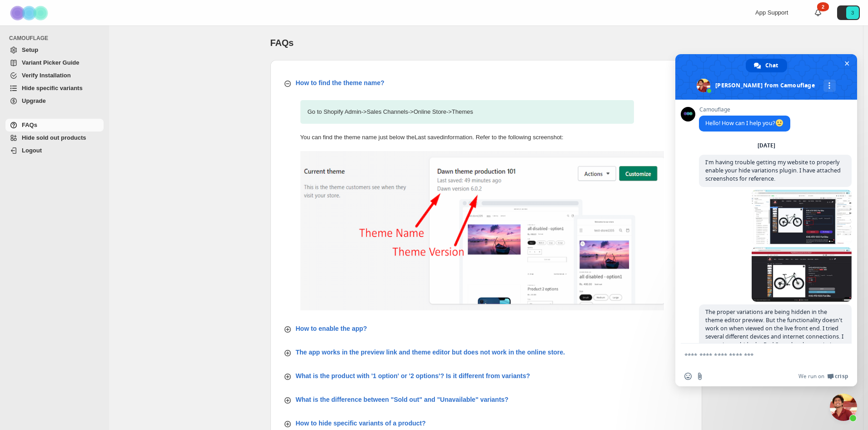 This screenshot has width=868, height=430. What do you see at coordinates (54, 137) in the screenshot?
I see `span: Hide sold out products` at bounding box center [54, 137].